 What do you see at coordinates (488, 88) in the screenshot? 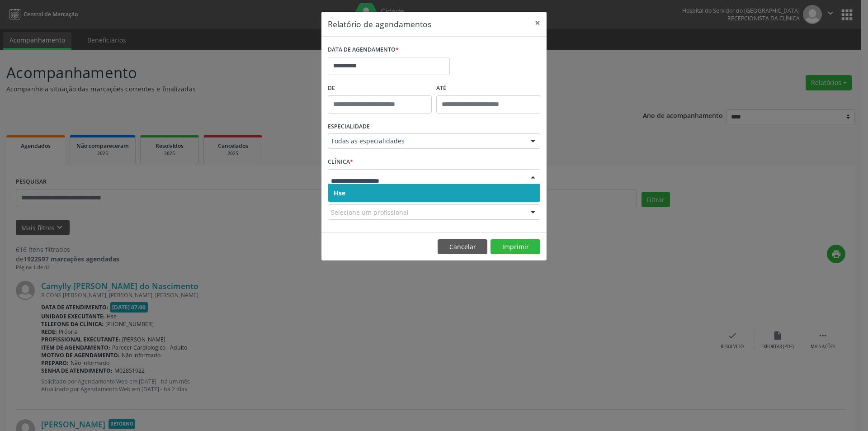
I see `label: ATÉ` at bounding box center [488, 88].